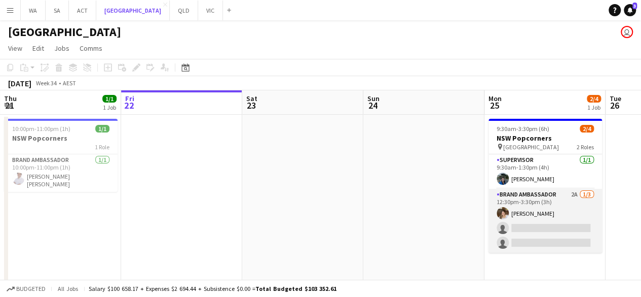 The image size is (641, 297). Describe the element at coordinates (102, 147) in the screenshot. I see `span: 1 Role` at that location.